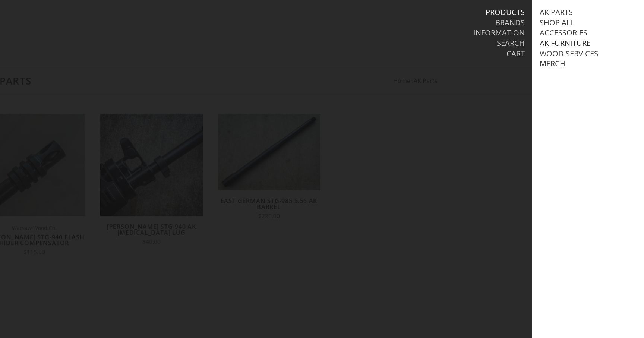 Image resolution: width=644 pixels, height=338 pixels. Describe the element at coordinates (552, 63) in the screenshot. I see `a: Merch` at that location.